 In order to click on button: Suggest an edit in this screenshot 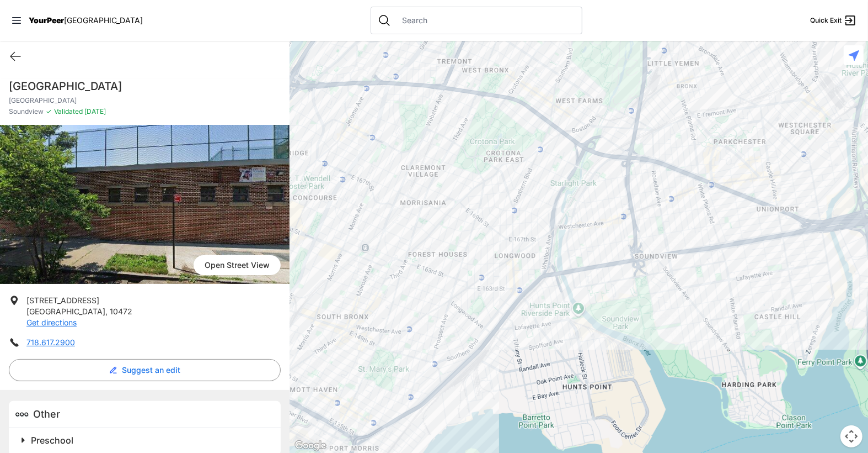, I will do `click(145, 370)`.